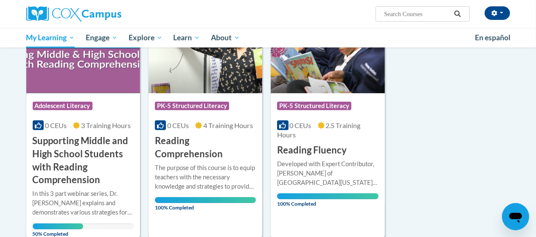 This screenshot has width=536, height=237. What do you see at coordinates (103, 14) in the screenshot?
I see `a: Cox Campus` at bounding box center [103, 14].